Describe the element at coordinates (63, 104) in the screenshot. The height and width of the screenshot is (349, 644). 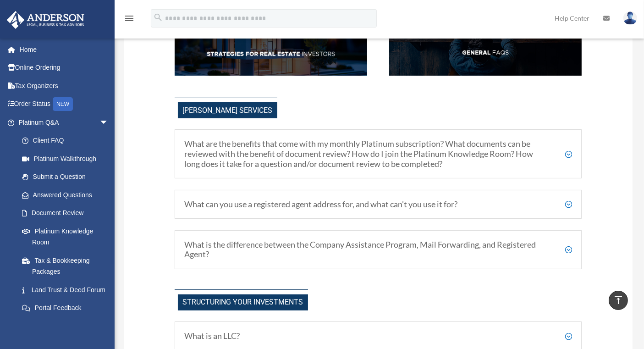
I see `div: NEW` at that location.